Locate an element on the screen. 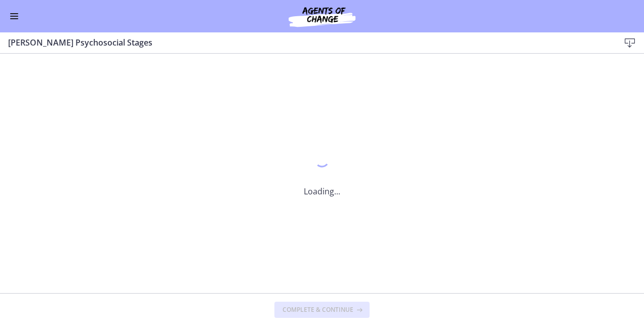  span: Complete & continue is located at coordinates (318, 309).